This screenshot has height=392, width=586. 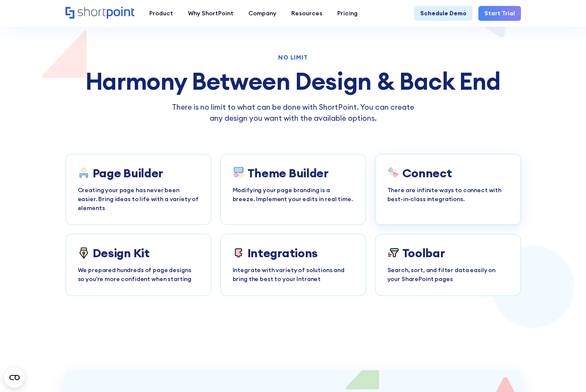 What do you see at coordinates (210, 13) in the screenshot?
I see `div: Why ShortPoint` at bounding box center [210, 13].